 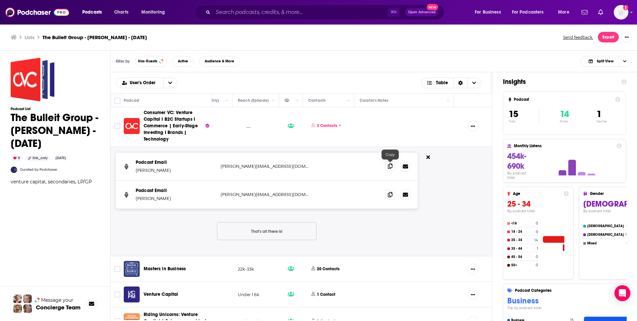 What do you see at coordinates (17, 158) in the screenshot?
I see `div: 0` at bounding box center [17, 158].